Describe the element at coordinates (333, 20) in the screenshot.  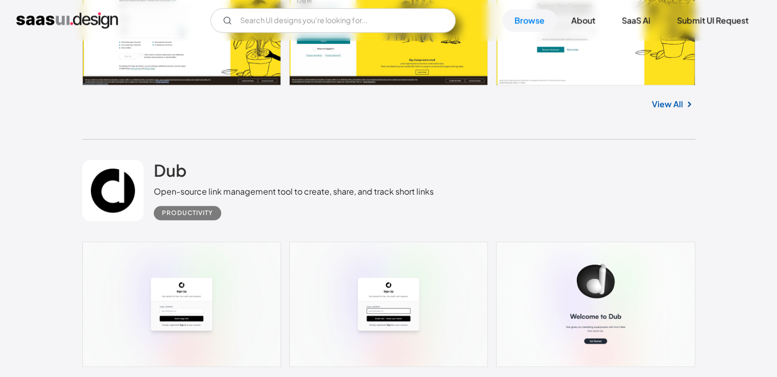
I see `form: Email Form` at that location.